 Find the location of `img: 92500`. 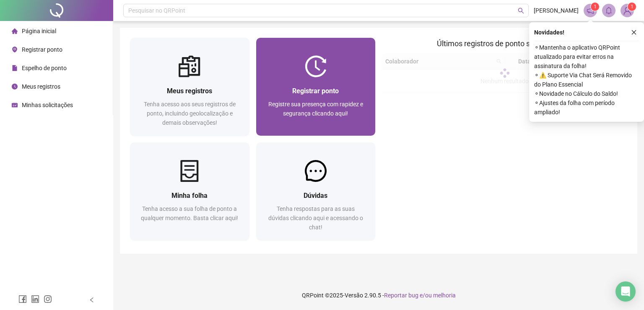

img: 92500 is located at coordinates (628, 11).